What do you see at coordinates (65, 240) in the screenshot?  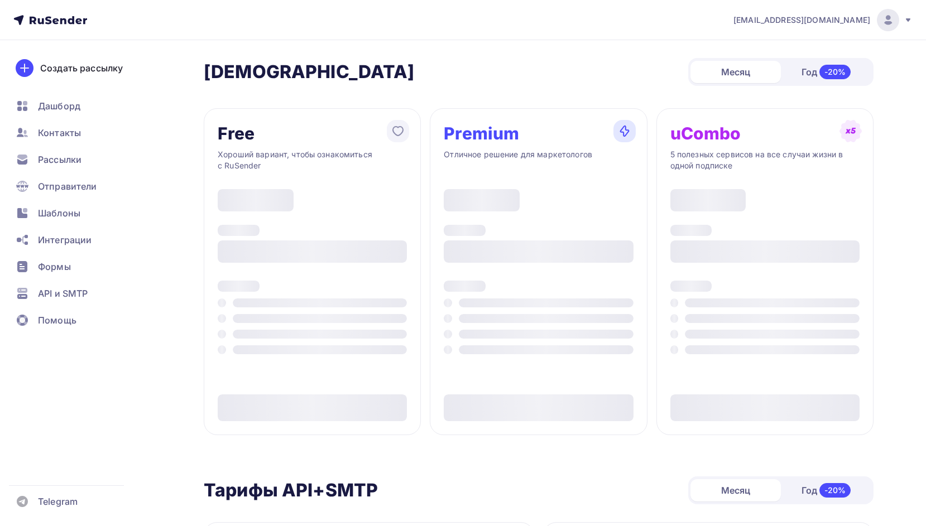 I see `span: Интеграции` at bounding box center [65, 240].